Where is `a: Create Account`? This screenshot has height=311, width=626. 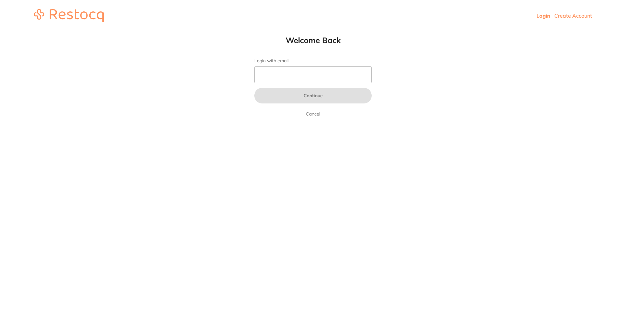 a: Create Account is located at coordinates (573, 16).